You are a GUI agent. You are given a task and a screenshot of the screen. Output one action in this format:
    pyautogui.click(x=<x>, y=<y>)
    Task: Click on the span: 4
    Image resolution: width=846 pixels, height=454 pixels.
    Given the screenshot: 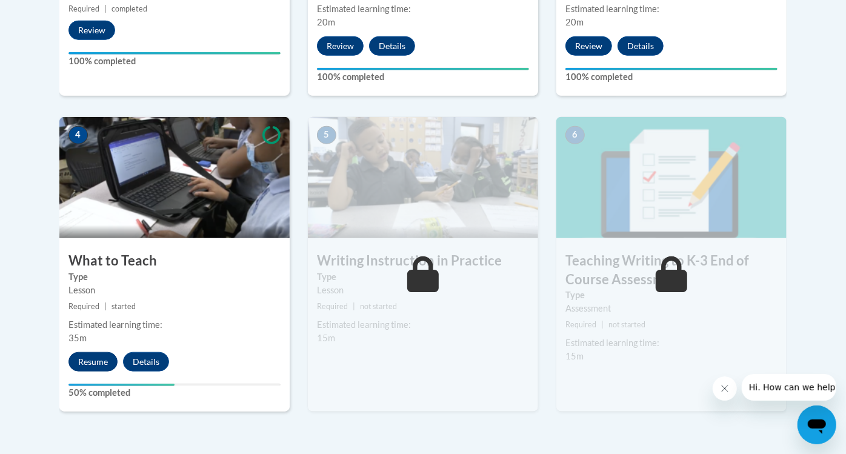 What is the action you would take?
    pyautogui.click(x=78, y=135)
    